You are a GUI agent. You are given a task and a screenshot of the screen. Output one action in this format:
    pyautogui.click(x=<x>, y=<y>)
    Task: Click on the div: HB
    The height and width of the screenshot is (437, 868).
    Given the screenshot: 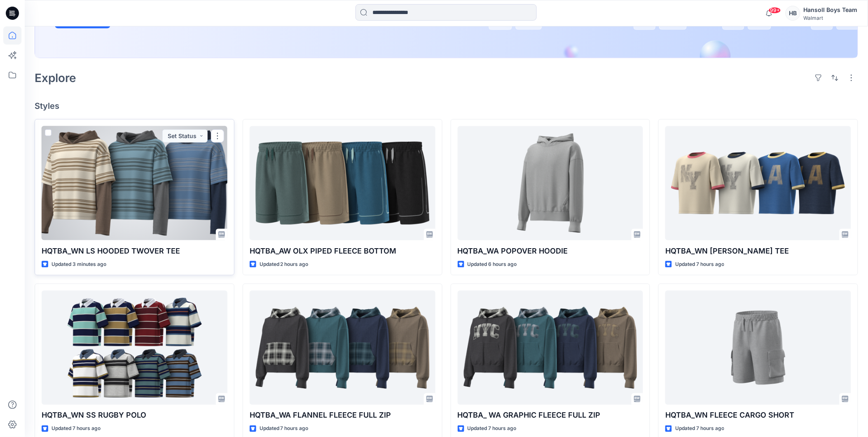 What is the action you would take?
    pyautogui.click(x=793, y=13)
    